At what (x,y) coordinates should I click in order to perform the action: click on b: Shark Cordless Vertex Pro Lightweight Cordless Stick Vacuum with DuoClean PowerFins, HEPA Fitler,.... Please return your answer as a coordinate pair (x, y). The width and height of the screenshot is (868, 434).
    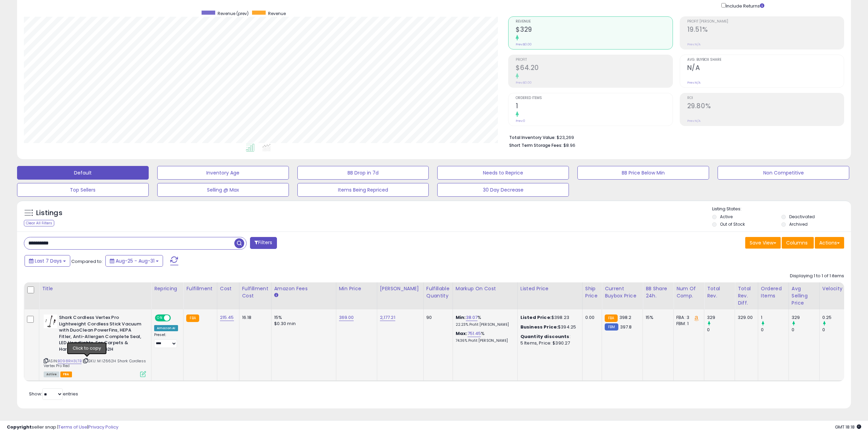
    Looking at the image, I should click on (100, 335).